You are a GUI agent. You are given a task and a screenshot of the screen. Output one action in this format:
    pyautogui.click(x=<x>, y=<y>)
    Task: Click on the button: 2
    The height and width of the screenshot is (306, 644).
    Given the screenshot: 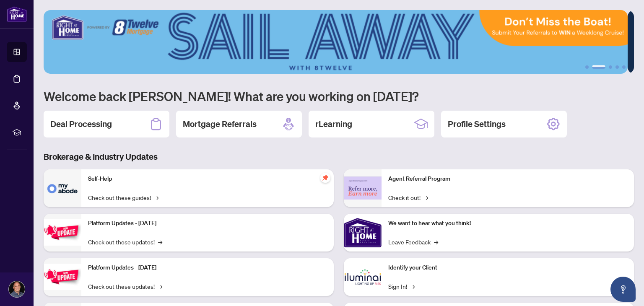 What is the action you would take?
    pyautogui.click(x=598, y=67)
    